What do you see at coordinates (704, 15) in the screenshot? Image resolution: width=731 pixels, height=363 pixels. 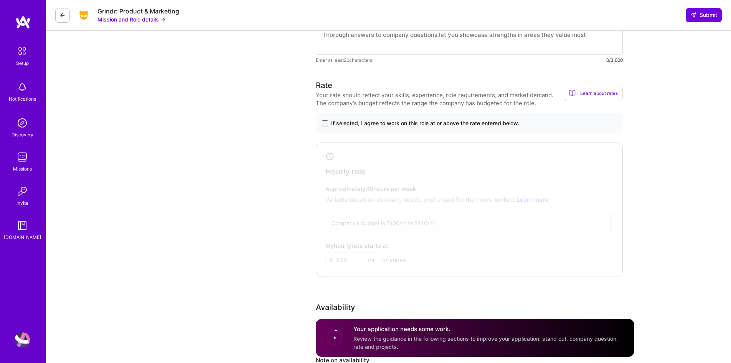 I see `button: Submit` at bounding box center [704, 15].